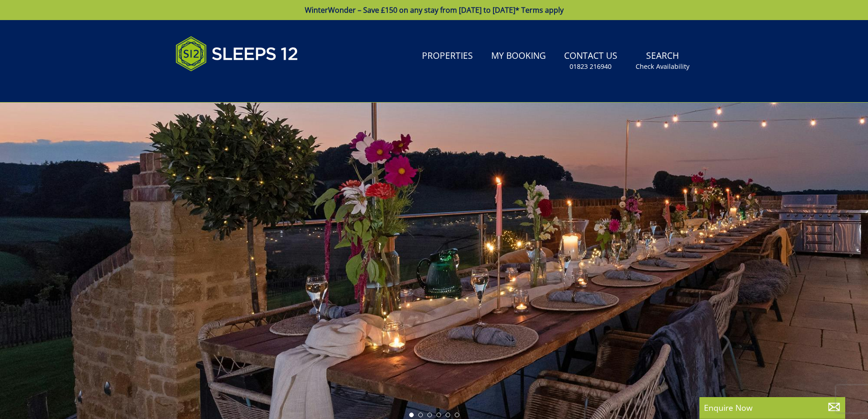 The height and width of the screenshot is (419, 868). I want to click on p: Enquire Now, so click(772, 408).